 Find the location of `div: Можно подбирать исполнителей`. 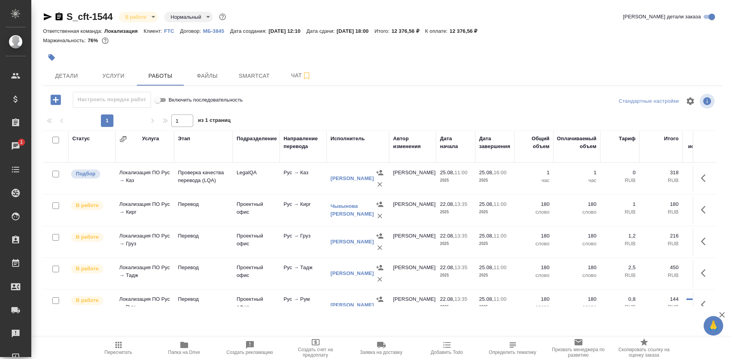

div: Можно подбирать исполнителей is located at coordinates (91, 174).